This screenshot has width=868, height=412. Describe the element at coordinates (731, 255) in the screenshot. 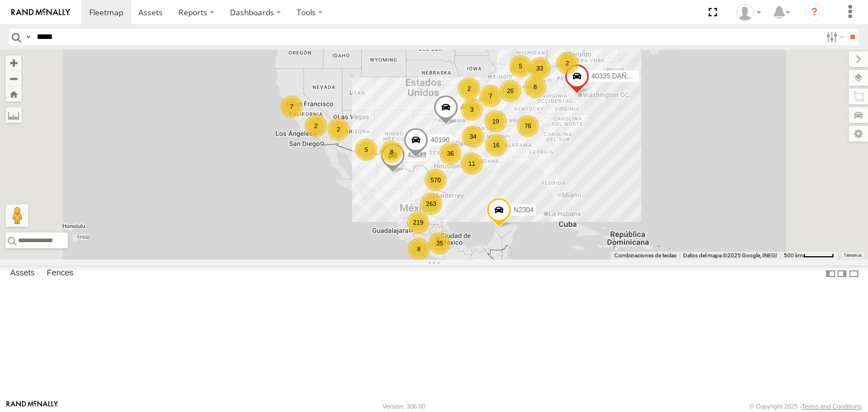

I see `span: Datos del mapa ©2025 Google, INEGI` at that location.